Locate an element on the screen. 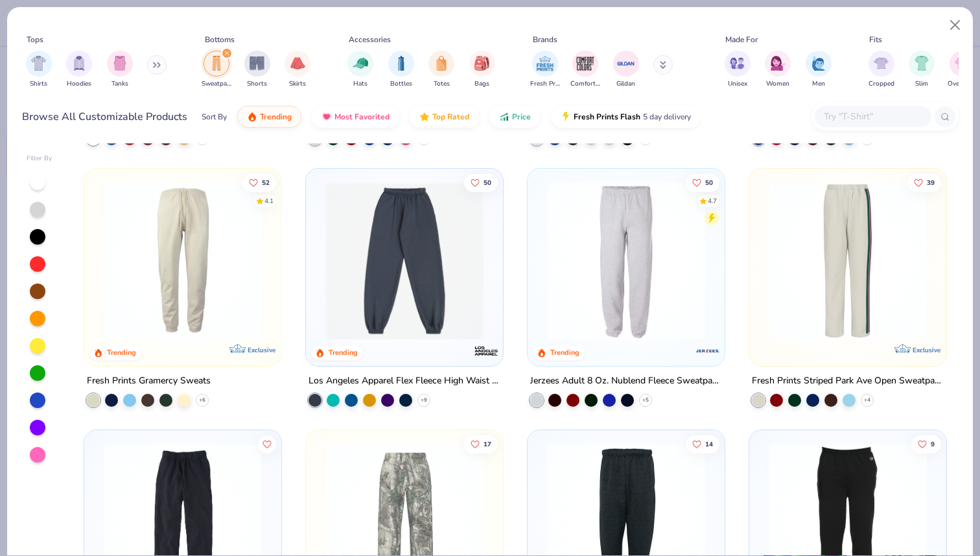  img: Bags Image is located at coordinates (482, 63).